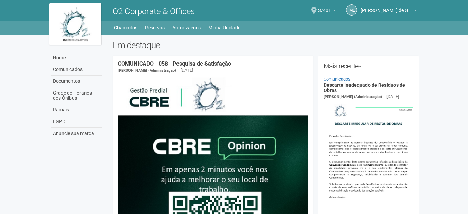 Image resolution: width=468 pixels, height=214 pixels. What do you see at coordinates (266, 45) in the screenshot?
I see `h2: Em destaque` at bounding box center [266, 45].